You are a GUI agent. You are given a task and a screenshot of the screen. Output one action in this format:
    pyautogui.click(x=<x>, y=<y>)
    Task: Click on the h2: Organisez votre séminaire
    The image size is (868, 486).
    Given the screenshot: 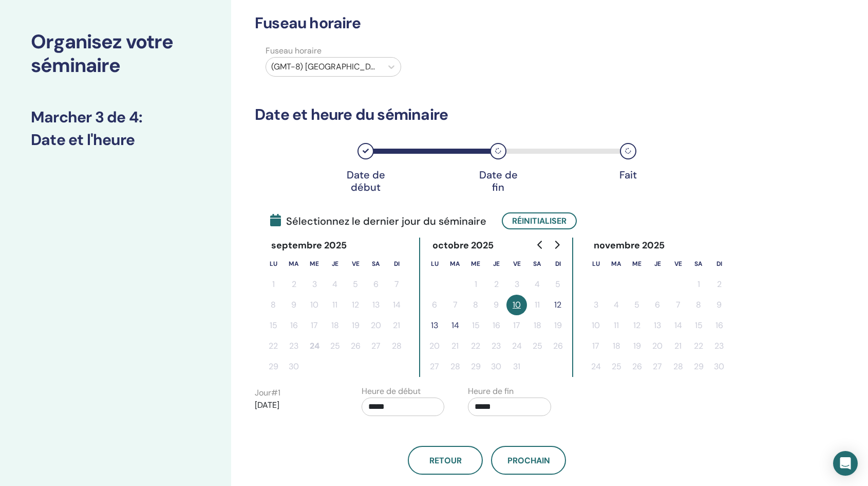 What is the action you would take?
    pyautogui.click(x=115, y=53)
    